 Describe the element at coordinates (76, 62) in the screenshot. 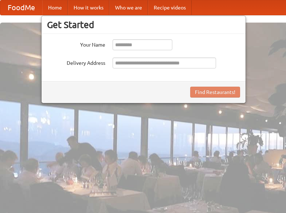

I see `label: Delivery Address` at that location.